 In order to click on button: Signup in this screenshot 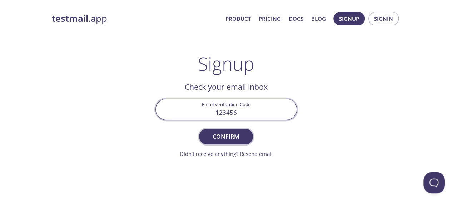, I will do `click(349, 19)`.